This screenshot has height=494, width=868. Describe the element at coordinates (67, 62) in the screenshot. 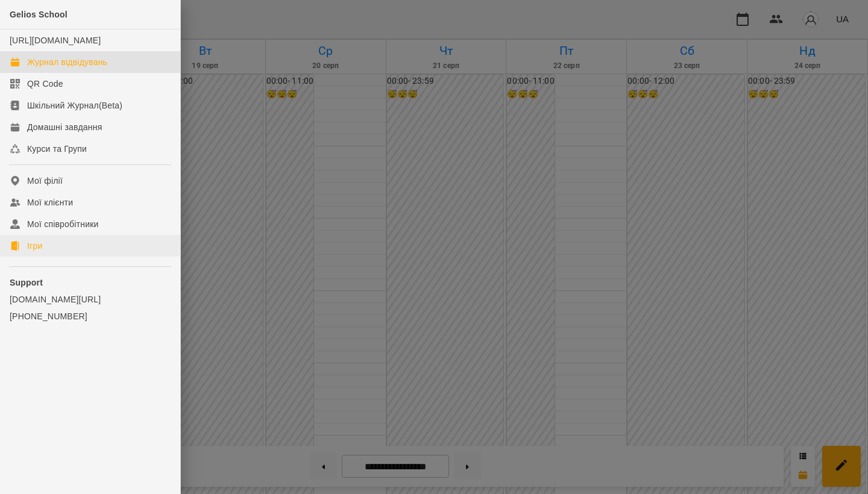

I see `div: Журнал відвідувань` at that location.